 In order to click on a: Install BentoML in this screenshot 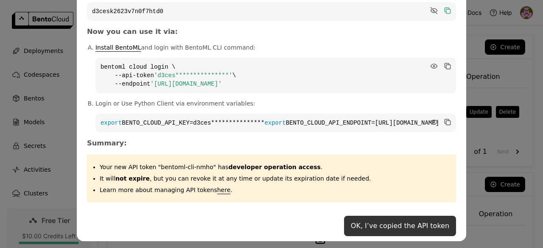, I will do `click(118, 48)`.